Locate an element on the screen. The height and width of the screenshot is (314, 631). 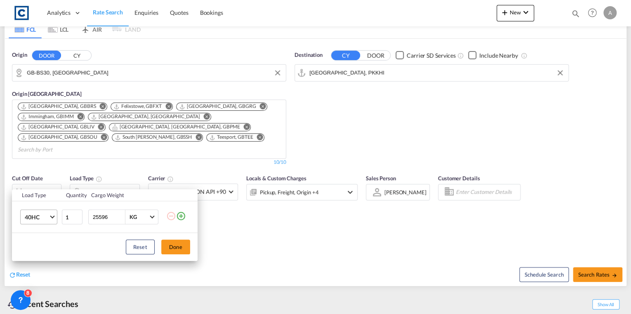
md-select: Choose: 40HC is located at coordinates (39, 217).